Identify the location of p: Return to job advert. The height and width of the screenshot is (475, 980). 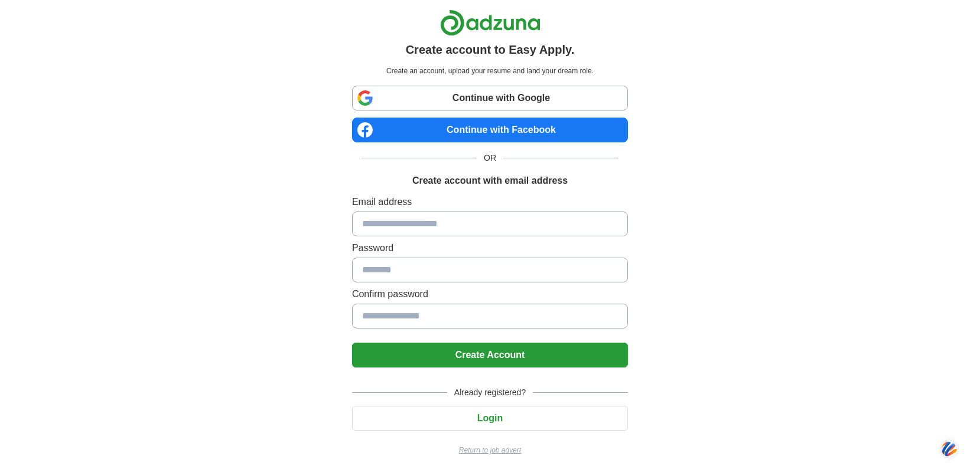
(490, 450).